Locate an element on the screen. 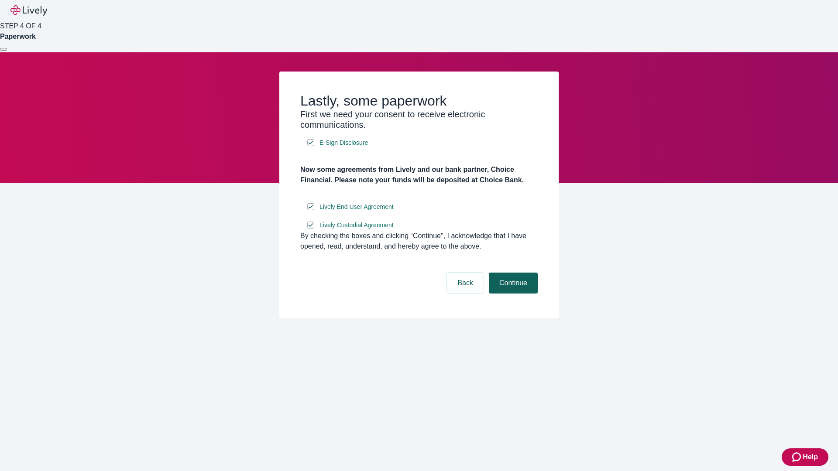  span: Help is located at coordinates (810, 457).